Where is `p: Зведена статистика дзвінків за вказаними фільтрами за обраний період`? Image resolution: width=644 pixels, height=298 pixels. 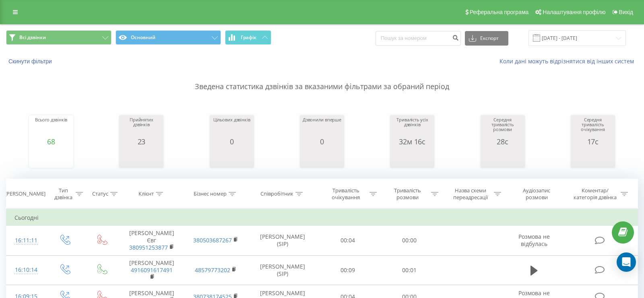 p: Зведена статистика дзвінків за вказаними фільтрами за обраний період is located at coordinates (322, 79).